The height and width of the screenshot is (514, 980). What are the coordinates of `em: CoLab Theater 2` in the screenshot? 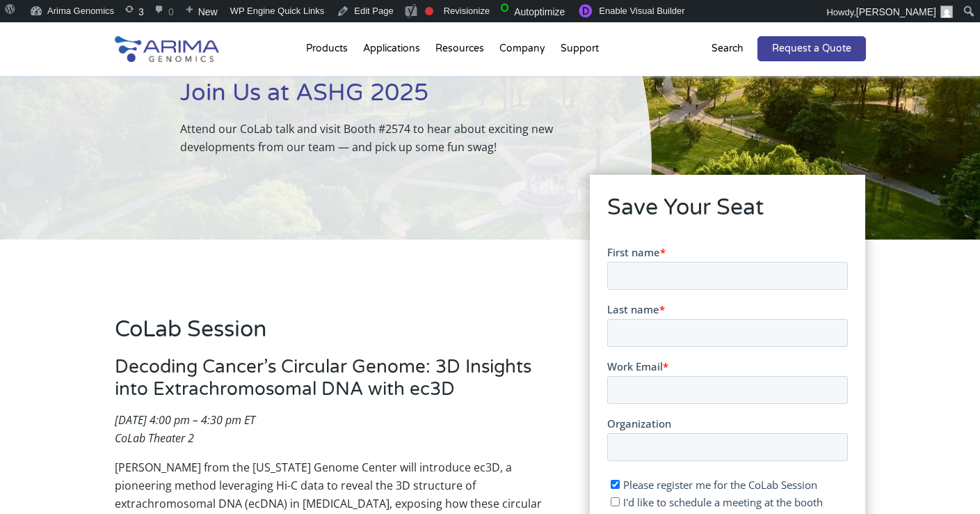 It's located at (154, 438).